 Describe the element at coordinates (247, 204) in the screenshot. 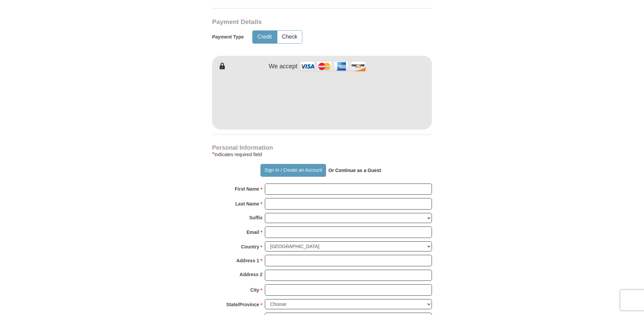

I see `strong: Last Name` at that location.